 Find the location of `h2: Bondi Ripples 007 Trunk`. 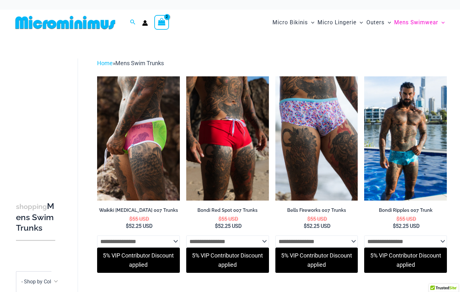

h2: Bondi Ripples 007 Trunk is located at coordinates (406, 210).